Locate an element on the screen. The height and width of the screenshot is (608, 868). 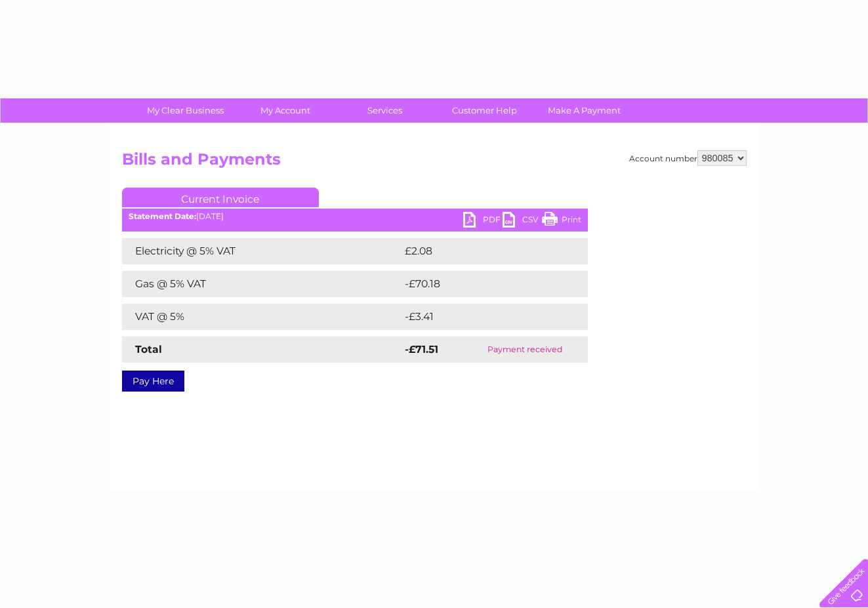
td: Gas @ 5% VAT is located at coordinates (262, 285).